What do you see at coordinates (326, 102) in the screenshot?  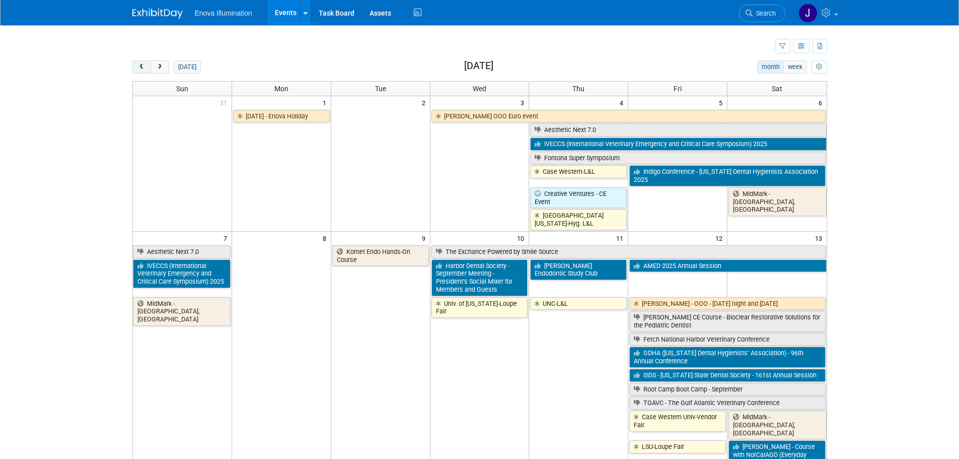 I see `span: 1` at bounding box center [326, 102].